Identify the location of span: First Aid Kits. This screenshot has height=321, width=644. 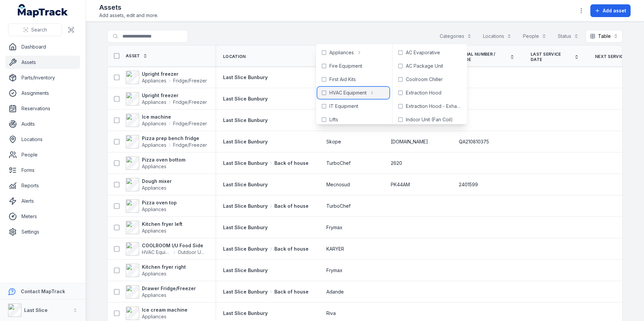
(342, 79).